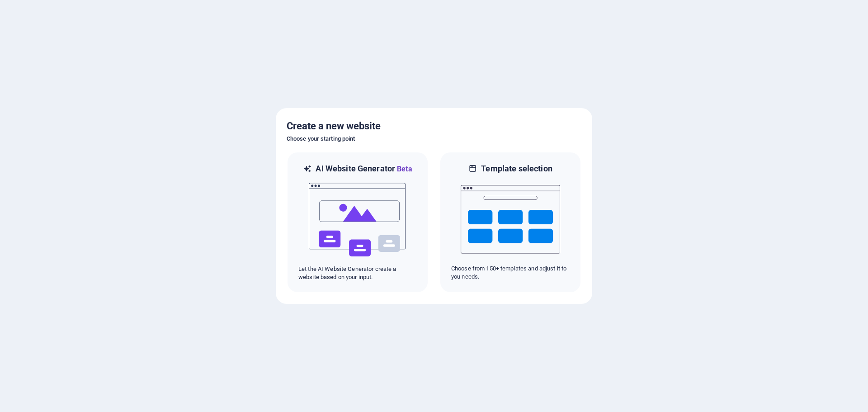  What do you see at coordinates (510, 222) in the screenshot?
I see `div: Template selectionChoose from 150+ templates and adjust it to you needs.` at bounding box center [510, 222].